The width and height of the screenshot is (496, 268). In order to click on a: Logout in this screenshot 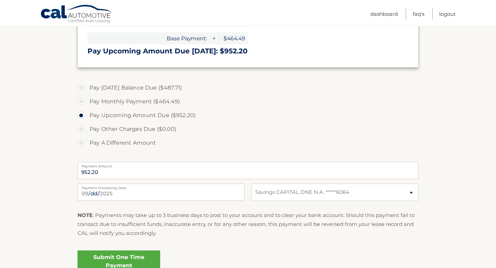, I will do `click(447, 14)`.